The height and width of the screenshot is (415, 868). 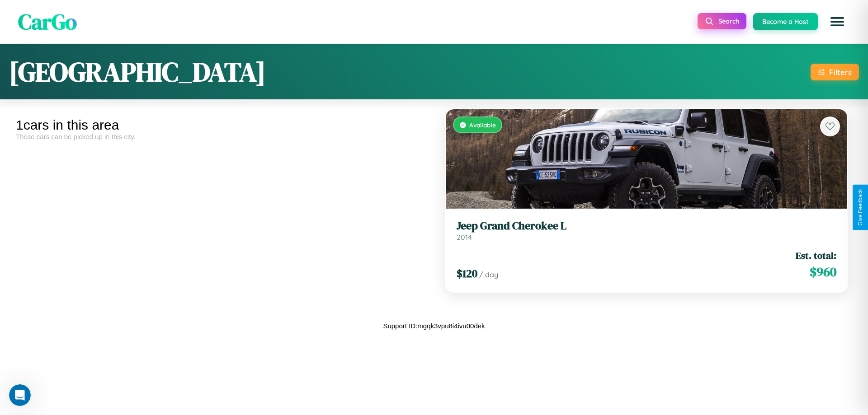 What do you see at coordinates (860, 208) in the screenshot?
I see `div: Give Feedback` at bounding box center [860, 208].